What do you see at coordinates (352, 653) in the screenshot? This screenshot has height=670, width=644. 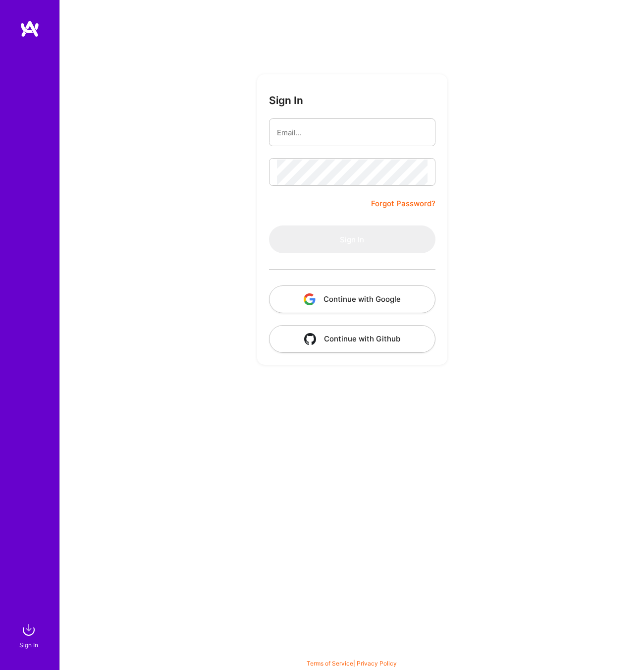 I see `div: © 2025 ATeams Inc., All rights reserved.` at bounding box center [352, 653].